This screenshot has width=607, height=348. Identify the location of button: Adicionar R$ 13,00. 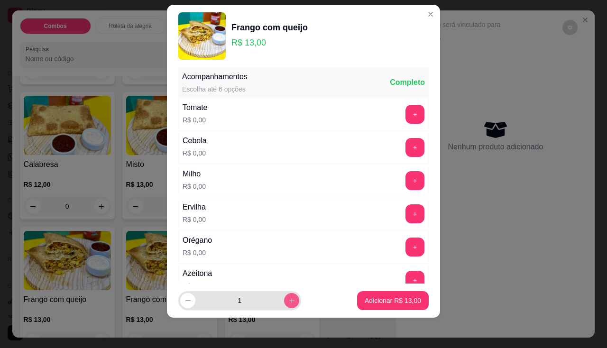
(393, 301).